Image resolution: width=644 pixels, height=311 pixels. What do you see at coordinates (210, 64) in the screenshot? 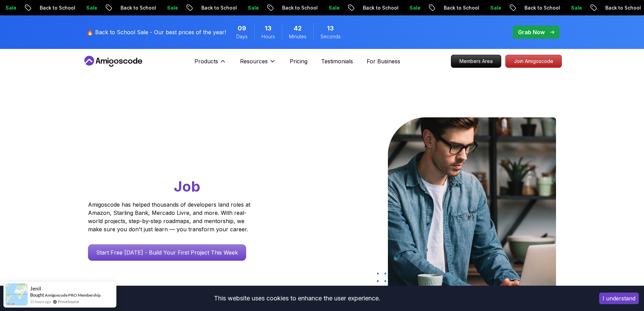
I see `button: Products` at bounding box center [210, 64].